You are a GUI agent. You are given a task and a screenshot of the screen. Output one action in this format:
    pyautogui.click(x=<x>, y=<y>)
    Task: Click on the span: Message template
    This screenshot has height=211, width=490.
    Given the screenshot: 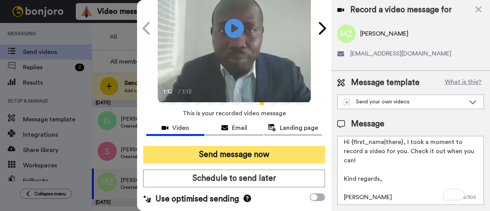 What is the action you would take?
    pyautogui.click(x=385, y=83)
    